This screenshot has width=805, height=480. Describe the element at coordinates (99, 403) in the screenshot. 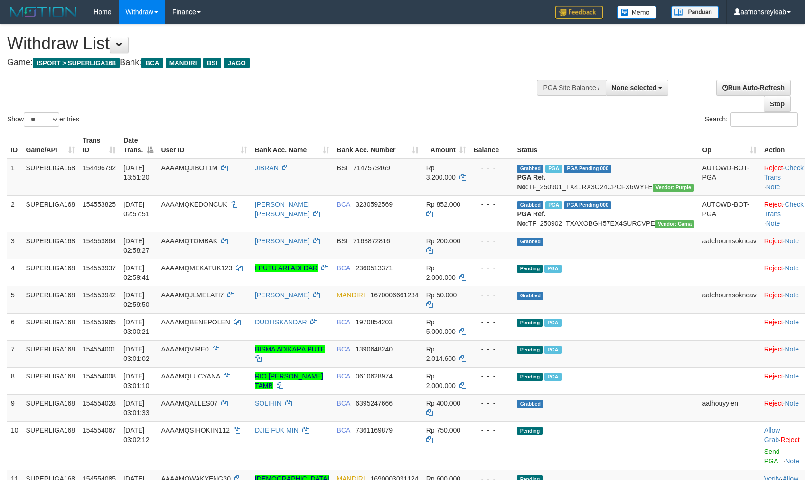

I see `span: 154554028` at that location.